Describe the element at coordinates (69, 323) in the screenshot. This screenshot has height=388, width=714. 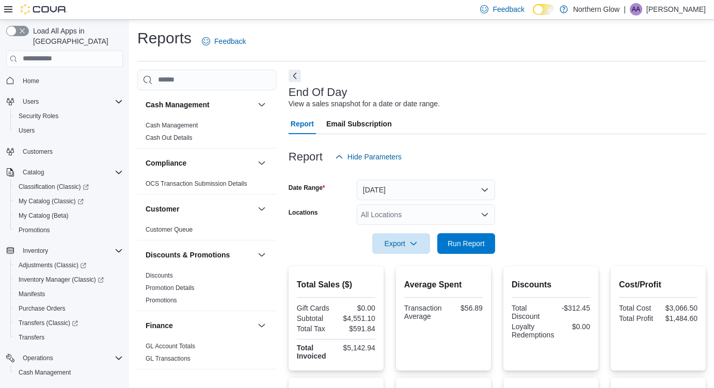
I see `a: Transfers (Classic)` at that location.